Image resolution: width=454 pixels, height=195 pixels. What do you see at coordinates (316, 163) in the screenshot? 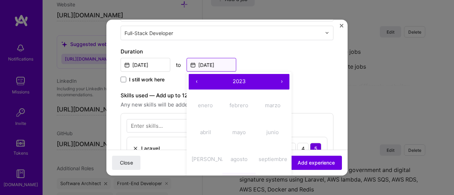
I see `button: Add experience` at bounding box center [316, 163].